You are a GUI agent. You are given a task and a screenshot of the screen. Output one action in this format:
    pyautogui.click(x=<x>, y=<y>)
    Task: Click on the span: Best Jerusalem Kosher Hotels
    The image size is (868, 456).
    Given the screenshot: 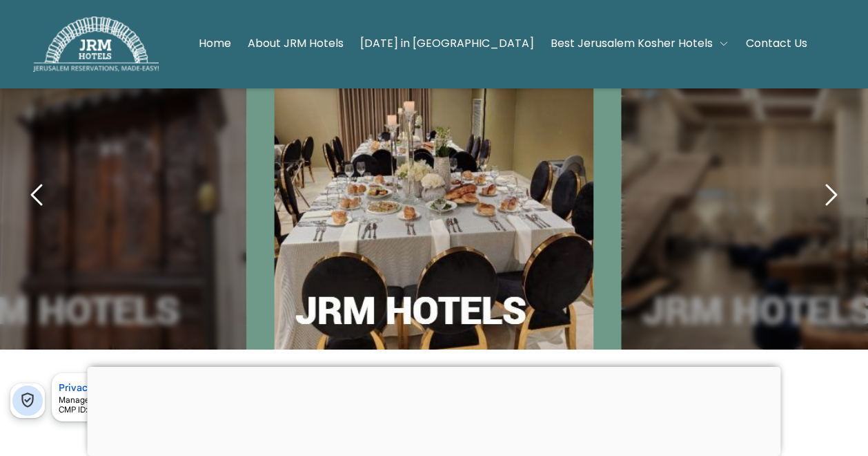 What is the action you would take?
    pyautogui.click(x=632, y=44)
    